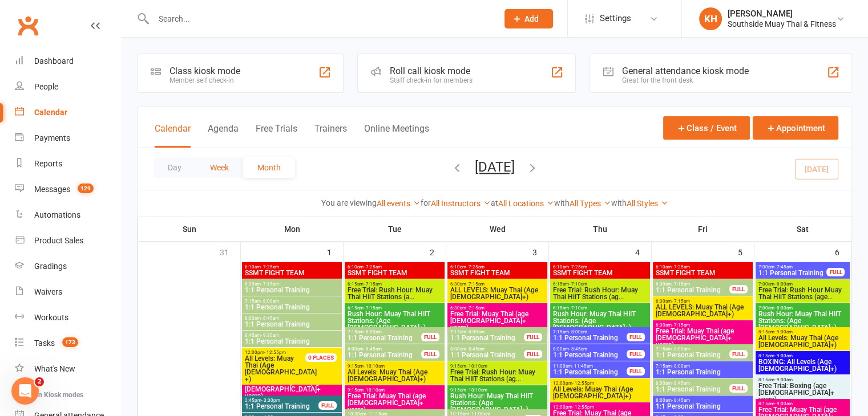 This screenshot has width=868, height=416. Describe the element at coordinates (803, 293) in the screenshot. I see `span: Free Trial: Rush Hour Muay Thai HiiT Stations (age...` at that location.